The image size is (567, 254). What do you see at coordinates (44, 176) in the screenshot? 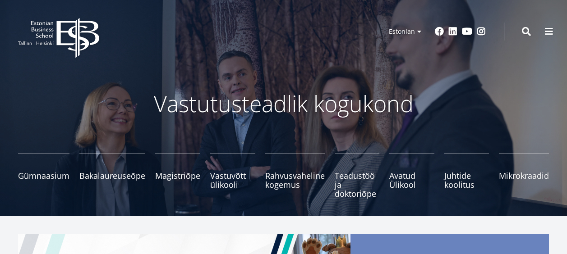
I see `a: Gümnaasium` at bounding box center [44, 176].